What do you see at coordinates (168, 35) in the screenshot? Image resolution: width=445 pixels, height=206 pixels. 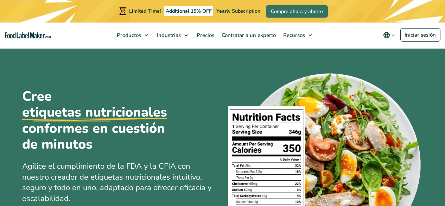 I see `span: Industrias` at bounding box center [168, 35].